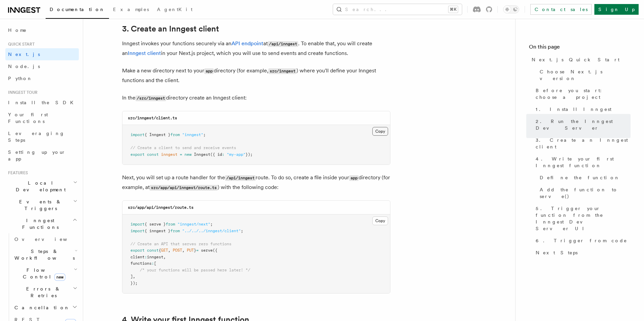 The image size is (644, 321). I want to click on button: Search...⌘K, so click(398, 9).